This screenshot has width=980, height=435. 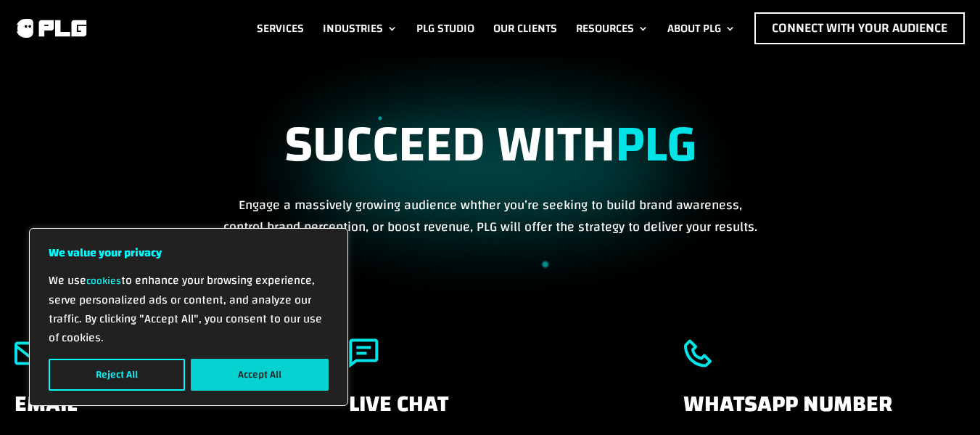 What do you see at coordinates (103, 281) in the screenshot?
I see `span: cookies` at bounding box center [103, 281].